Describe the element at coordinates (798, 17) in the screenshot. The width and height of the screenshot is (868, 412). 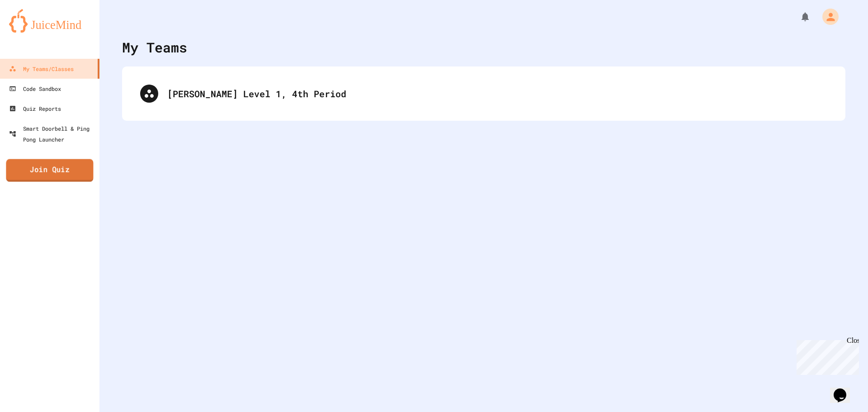
I see `div: My Notifications` at that location.